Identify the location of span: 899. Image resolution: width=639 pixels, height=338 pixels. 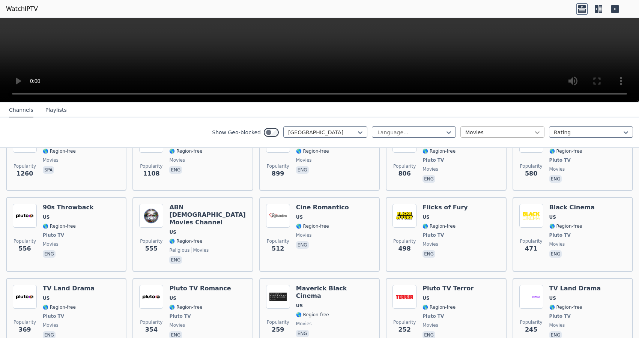
(278, 174).